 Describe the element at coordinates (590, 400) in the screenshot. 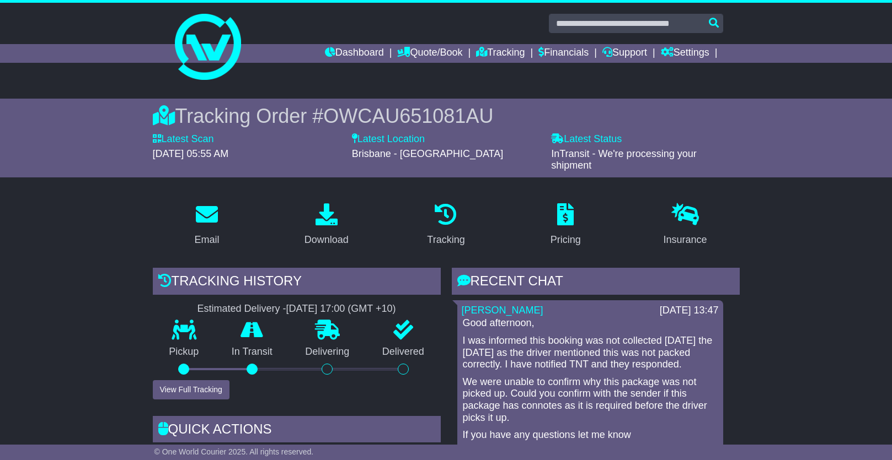

I see `p: We were unable to confirm why this package was not picked up. Could you confirm with the sender i...` at that location.